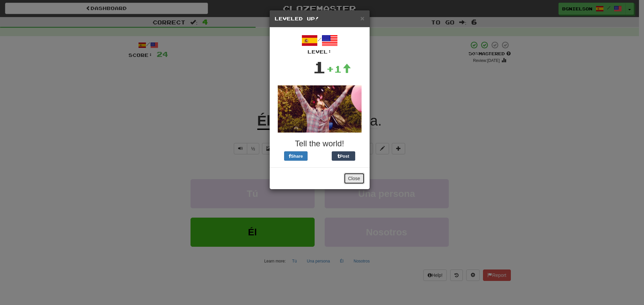 This screenshot has width=644, height=305. I want to click on div: +1, so click(339, 69).